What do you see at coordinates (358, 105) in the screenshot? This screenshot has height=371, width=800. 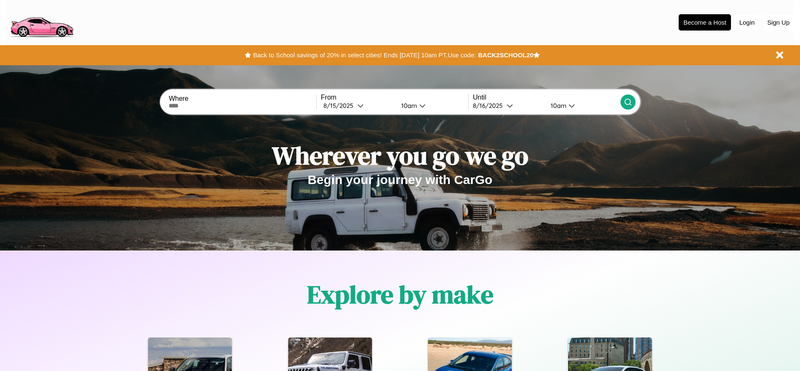 I see `button: 8/15/2025` at bounding box center [358, 105].